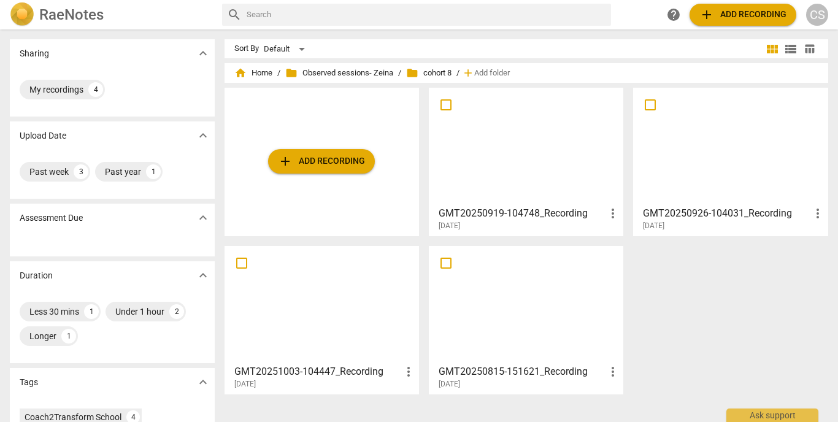  Describe the element at coordinates (429, 73) in the screenshot. I see `span: cohort 8` at that location.